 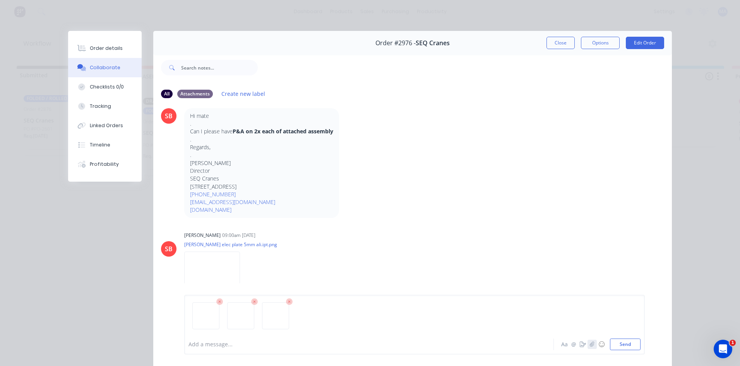 I want to click on span: SEQ Cranes, so click(x=433, y=43).